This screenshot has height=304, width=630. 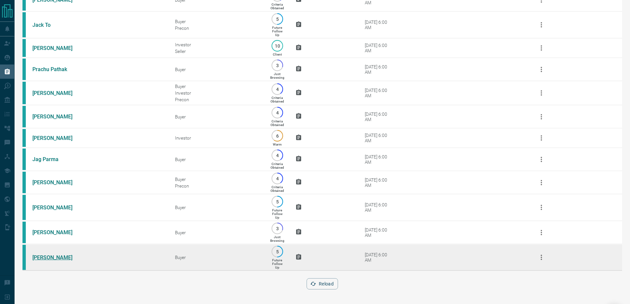 What do you see at coordinates (57, 25) in the screenshot?
I see `a: Jack To` at bounding box center [57, 25].